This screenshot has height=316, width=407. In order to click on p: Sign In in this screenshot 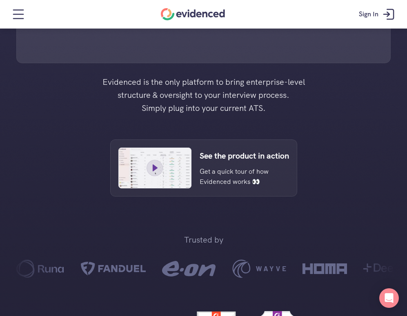, I will do `click(369, 14)`.